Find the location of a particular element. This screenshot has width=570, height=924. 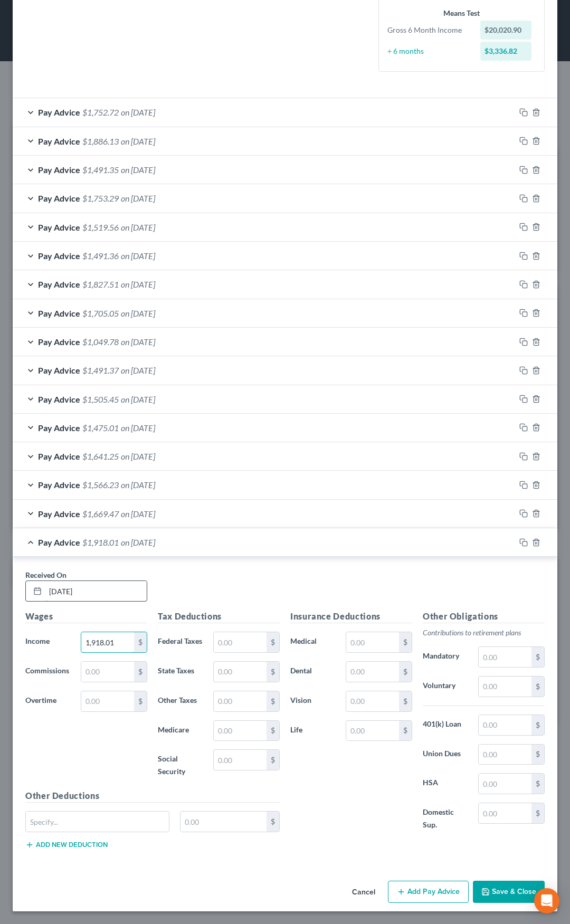

label: Domestic Sup. is located at coordinates (445, 818).